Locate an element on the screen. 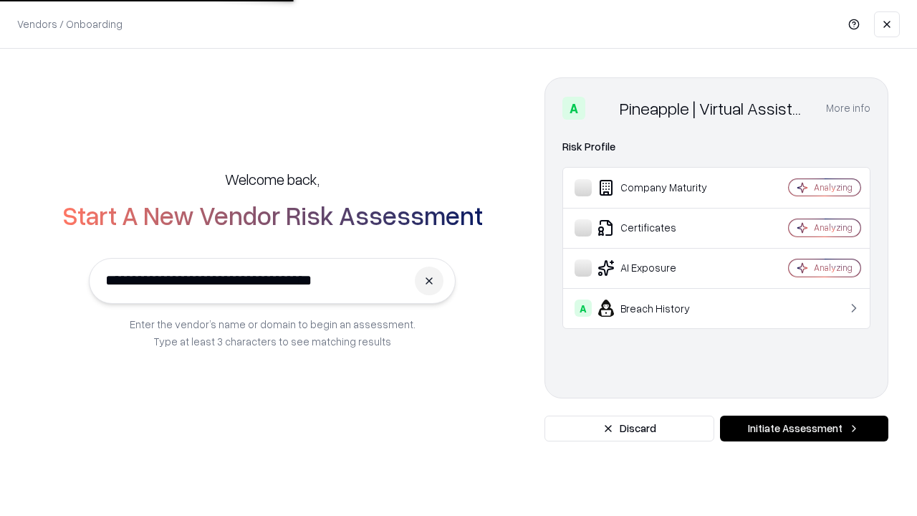  div: AI Exposure is located at coordinates (660, 268).